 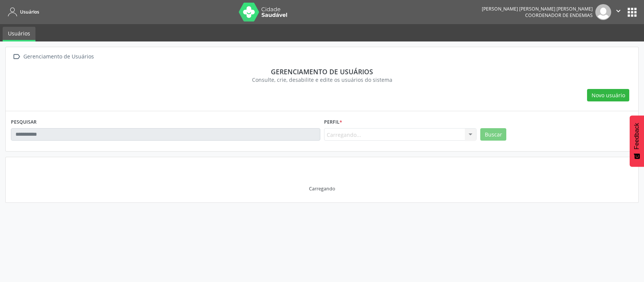 What do you see at coordinates (24, 122) in the screenshot?
I see `label: PESQUISAR` at bounding box center [24, 122].